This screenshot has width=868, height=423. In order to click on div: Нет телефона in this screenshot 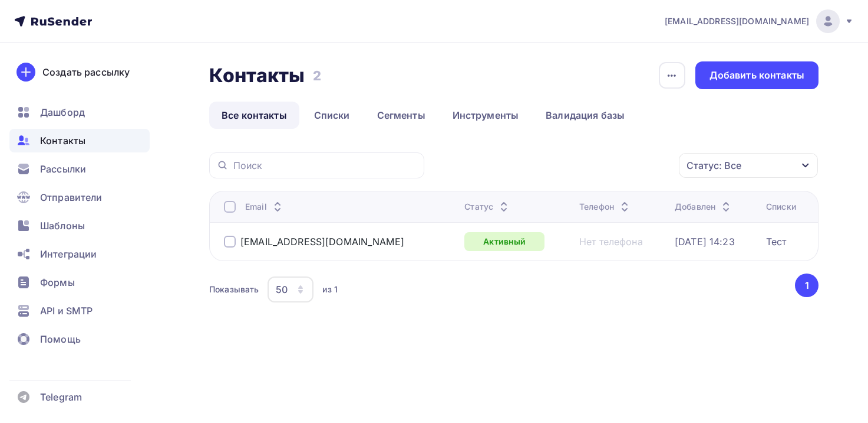, I will do `click(611, 241)`.